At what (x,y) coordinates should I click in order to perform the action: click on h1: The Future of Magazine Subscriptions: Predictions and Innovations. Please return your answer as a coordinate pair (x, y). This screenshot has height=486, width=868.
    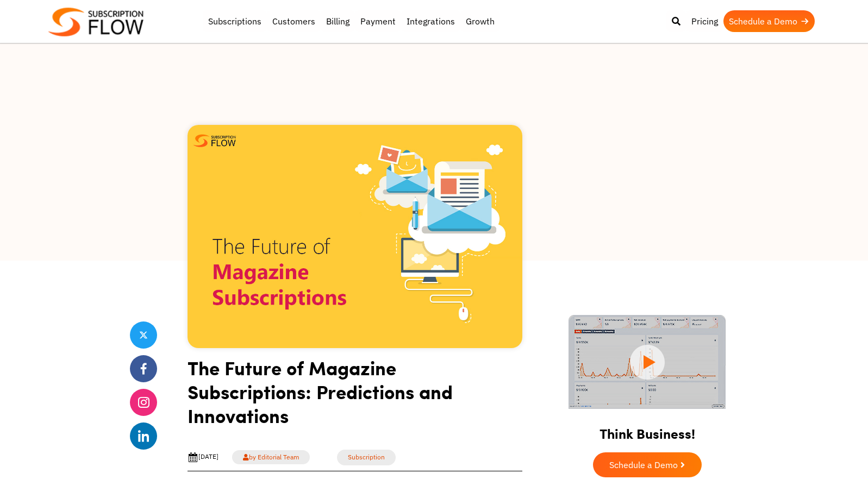
    Looking at the image, I should click on (355, 395).